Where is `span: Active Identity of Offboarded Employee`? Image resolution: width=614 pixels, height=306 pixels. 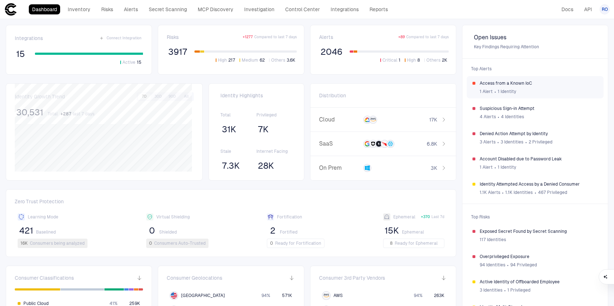
span: Active Identity of Offboarded Employee is located at coordinates (538, 281).